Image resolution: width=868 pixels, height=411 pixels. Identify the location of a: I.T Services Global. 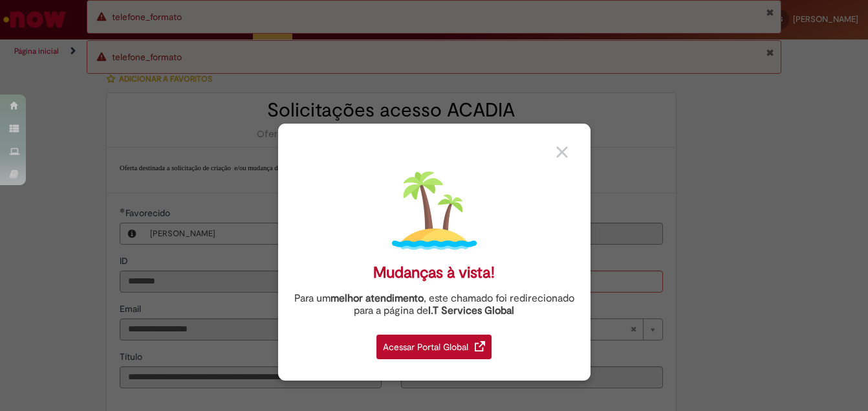
(471, 307).